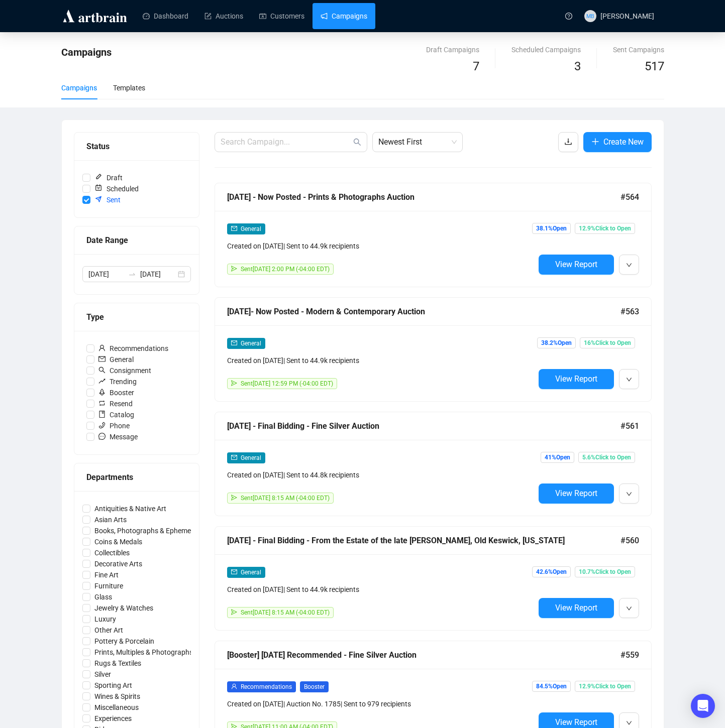  What do you see at coordinates (605, 686) in the screenshot?
I see `span: 12.9% Click to Open` at bounding box center [605, 686].